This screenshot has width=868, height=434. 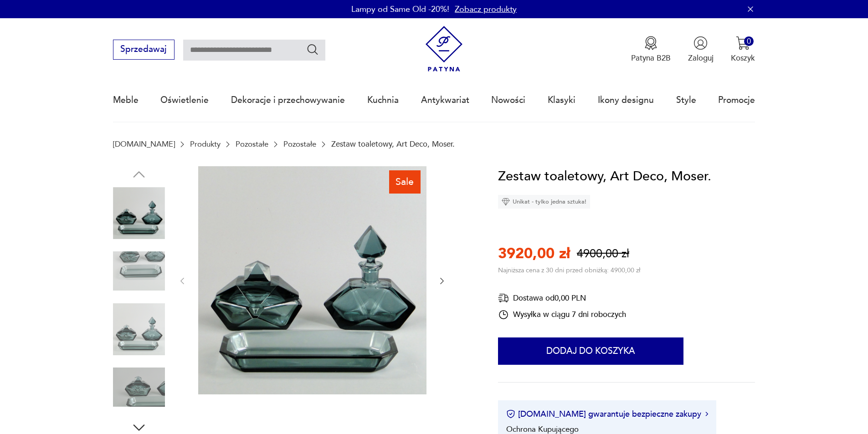 What do you see at coordinates (144, 49) in the screenshot?
I see `button: Sprzedawaj` at bounding box center [144, 49].